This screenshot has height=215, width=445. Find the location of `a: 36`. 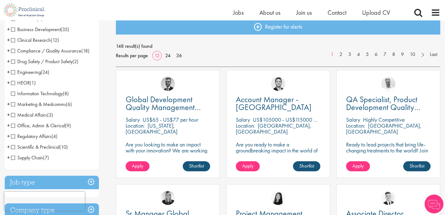

a: 36 is located at coordinates (179, 55).